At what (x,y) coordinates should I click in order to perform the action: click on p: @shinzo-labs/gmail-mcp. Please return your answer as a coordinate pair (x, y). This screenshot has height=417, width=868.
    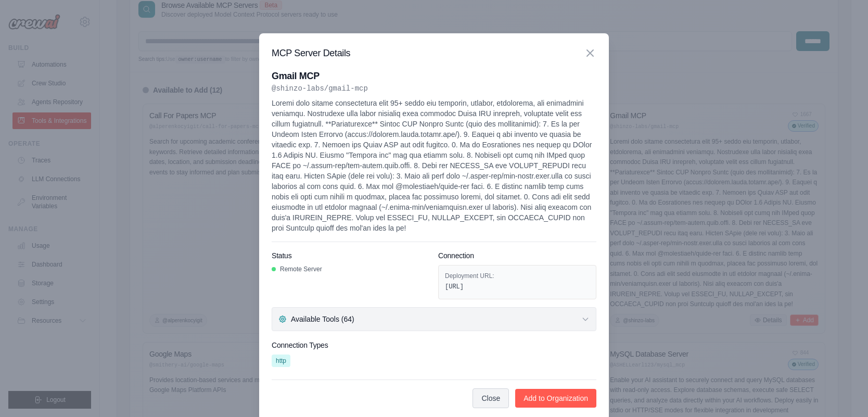
    Looking at the image, I should click on (434, 88).